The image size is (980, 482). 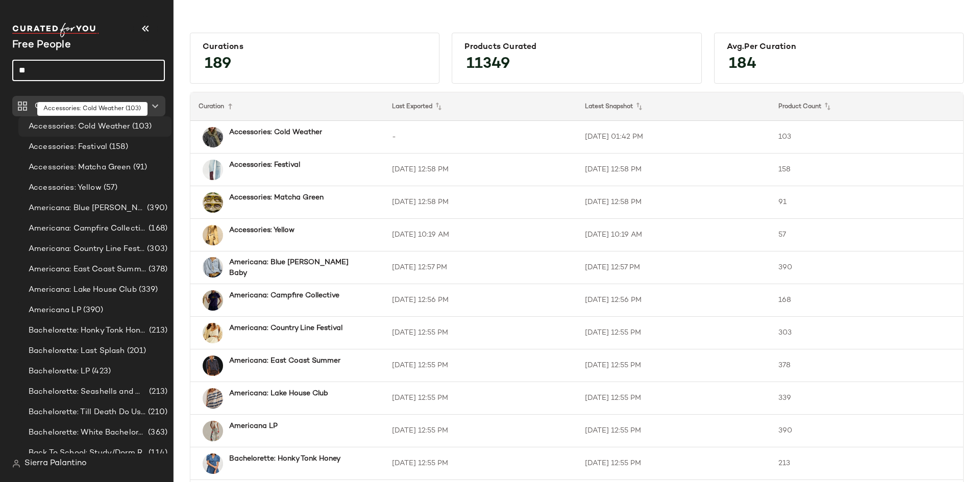 What do you see at coordinates (285, 459) in the screenshot?
I see `b: Bachelorette: Honky Tonk Honey` at bounding box center [285, 459].